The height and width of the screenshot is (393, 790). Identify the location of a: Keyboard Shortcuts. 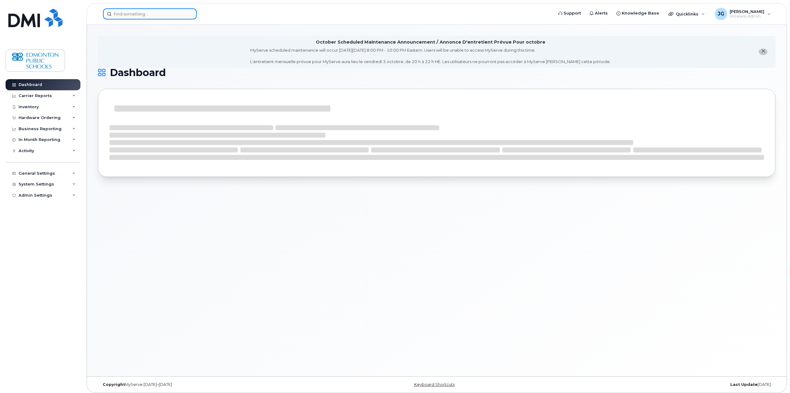
(434, 385).